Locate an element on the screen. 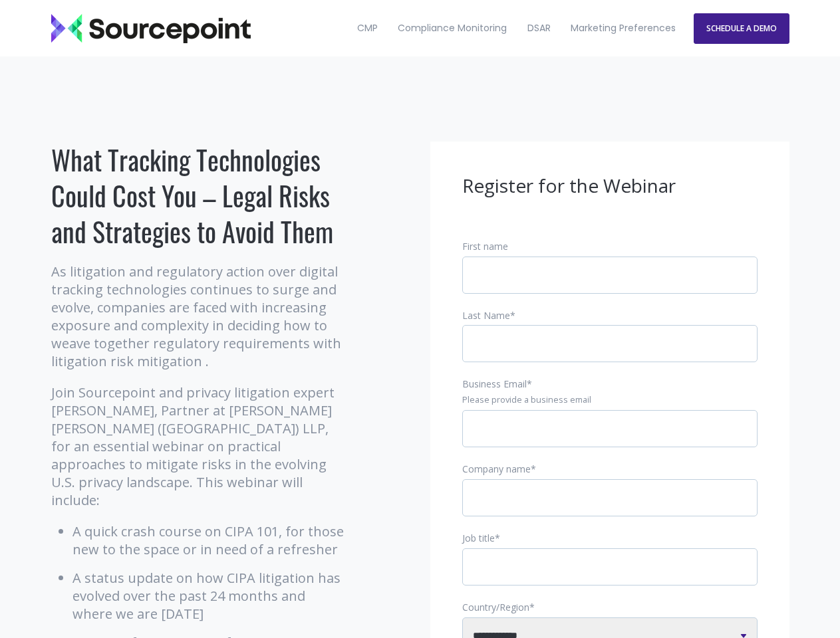  img: Sourcepoint_logo_black_transparent (2)-2 is located at coordinates (151, 29).